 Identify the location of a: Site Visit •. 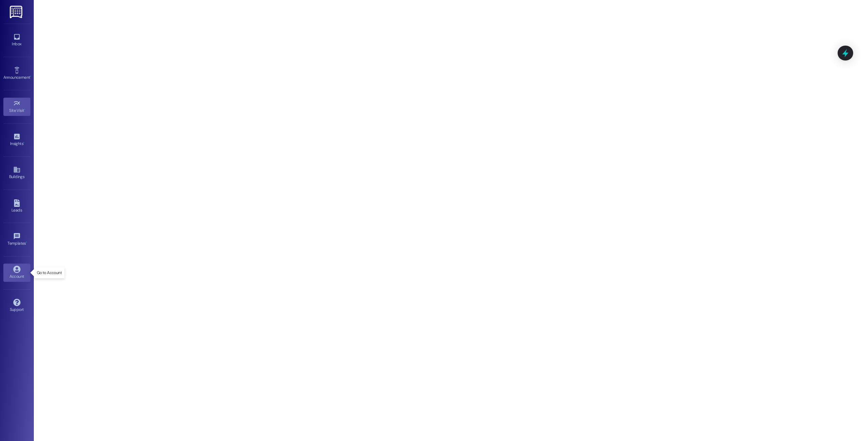
(17, 107).